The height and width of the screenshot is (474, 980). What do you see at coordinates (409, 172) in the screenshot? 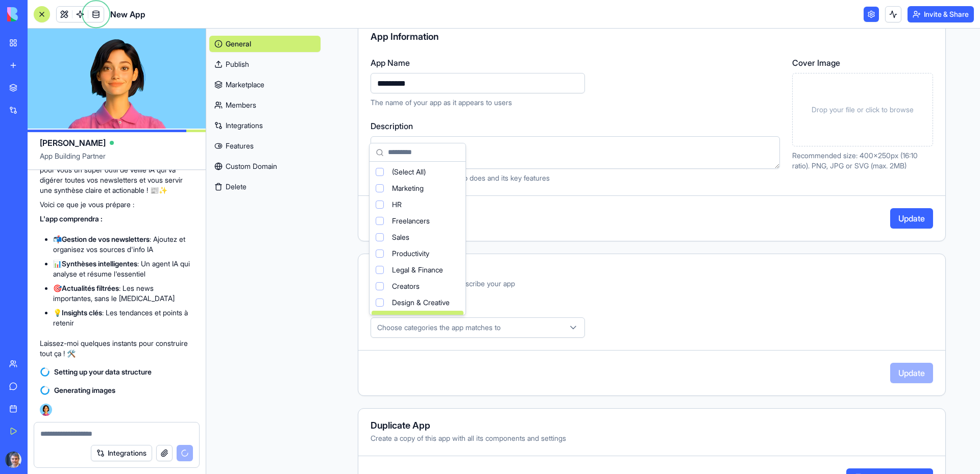
I see `span: (Select All)` at bounding box center [409, 172].